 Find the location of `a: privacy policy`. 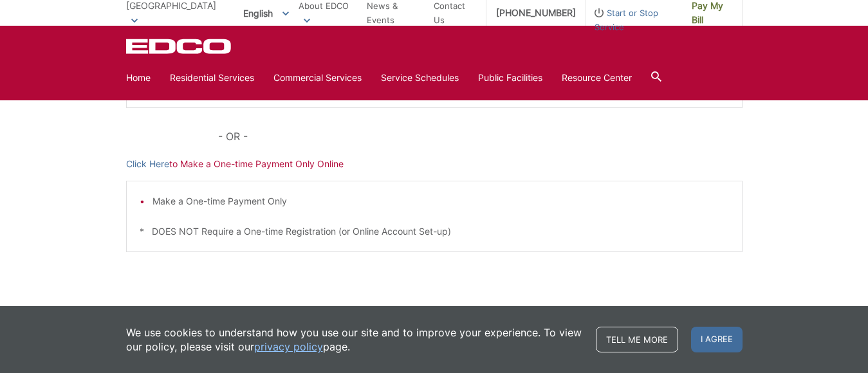

a: privacy policy is located at coordinates (288, 346).